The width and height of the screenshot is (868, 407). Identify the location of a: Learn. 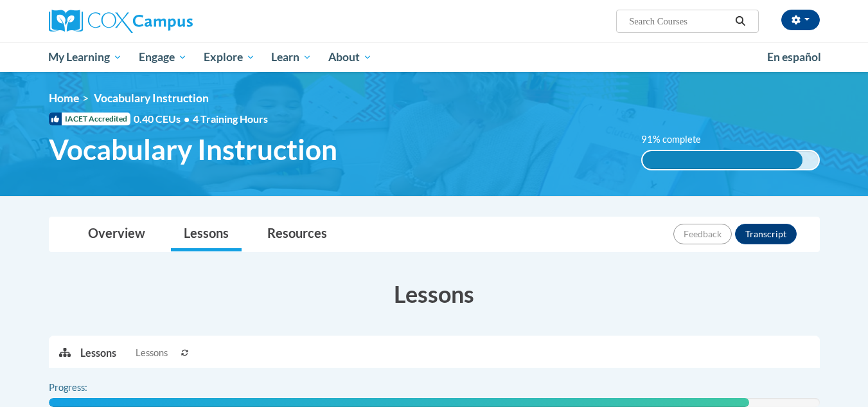
(291, 57).